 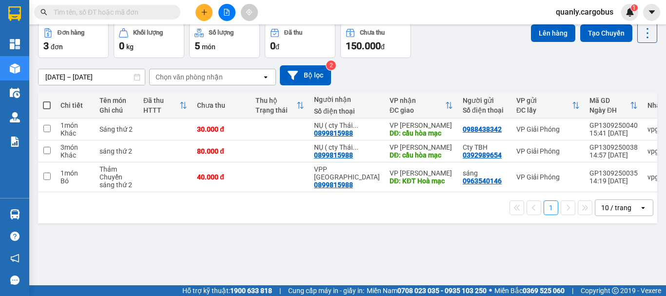 What do you see at coordinates (300, 40) in the screenshot?
I see `button: Đã thu0đ` at bounding box center [300, 40].